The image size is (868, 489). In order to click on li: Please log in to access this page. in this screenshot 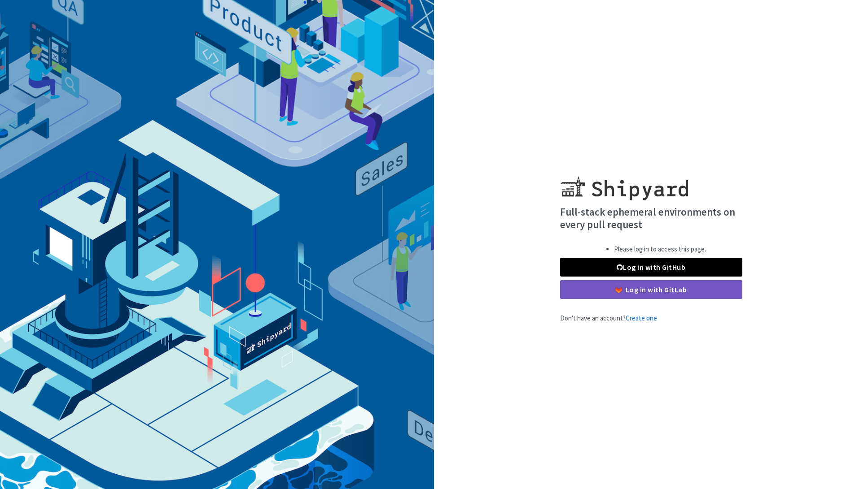, I will do `click(660, 249)`.